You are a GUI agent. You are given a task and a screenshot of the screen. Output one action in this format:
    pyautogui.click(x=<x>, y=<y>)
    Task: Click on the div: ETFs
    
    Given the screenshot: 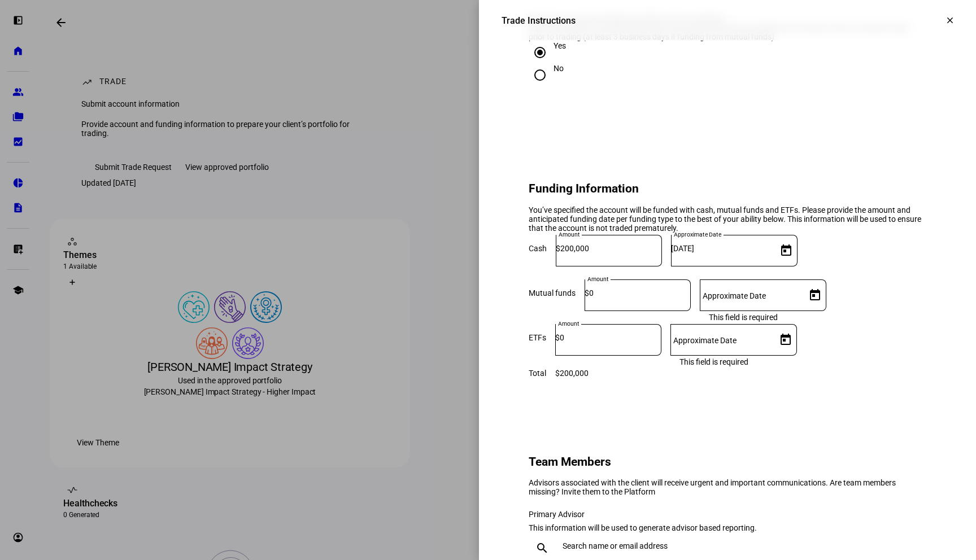 What is the action you would take?
    pyautogui.click(x=537, y=338)
    